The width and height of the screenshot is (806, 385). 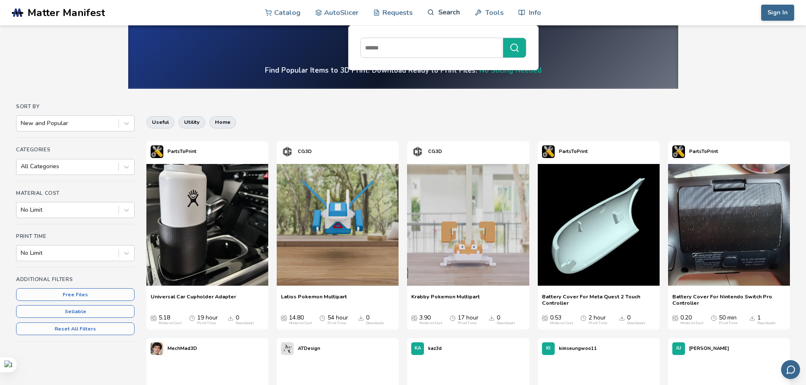 I want to click on div: 50 min, so click(x=728, y=320).